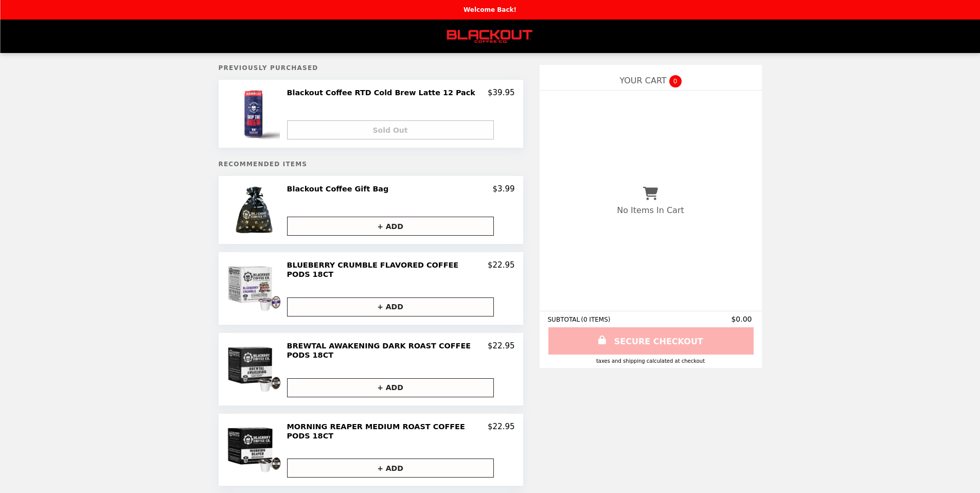  What do you see at coordinates (501, 93) in the screenshot?
I see `p: $39.95` at bounding box center [501, 93].